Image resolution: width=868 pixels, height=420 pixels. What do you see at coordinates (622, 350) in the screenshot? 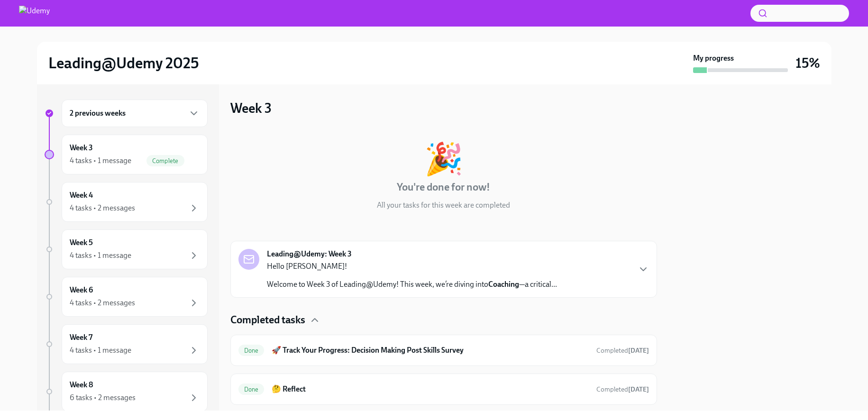
I see `span: September 26th, 2025 12:10` at bounding box center [622, 350].